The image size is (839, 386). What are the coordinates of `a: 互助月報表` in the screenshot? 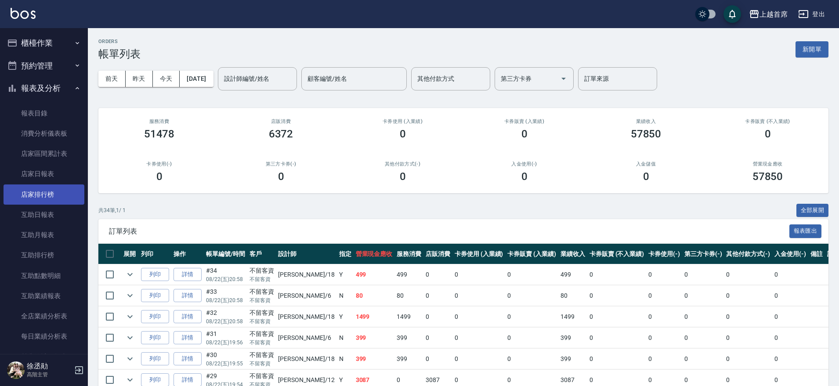 It's located at (44, 235).